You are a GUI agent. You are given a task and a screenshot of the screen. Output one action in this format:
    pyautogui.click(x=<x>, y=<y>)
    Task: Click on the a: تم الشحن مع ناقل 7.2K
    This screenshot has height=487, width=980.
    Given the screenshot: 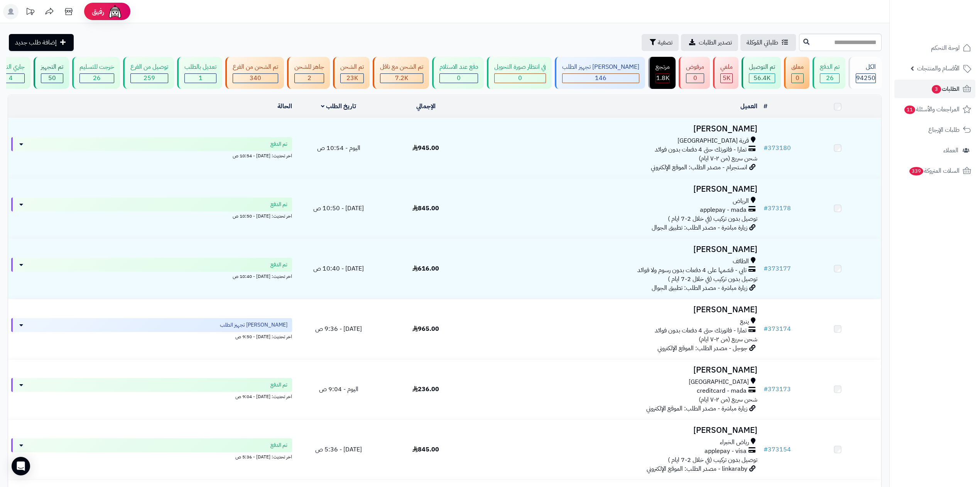 What is the action you would take?
    pyautogui.click(x=401, y=72)
    